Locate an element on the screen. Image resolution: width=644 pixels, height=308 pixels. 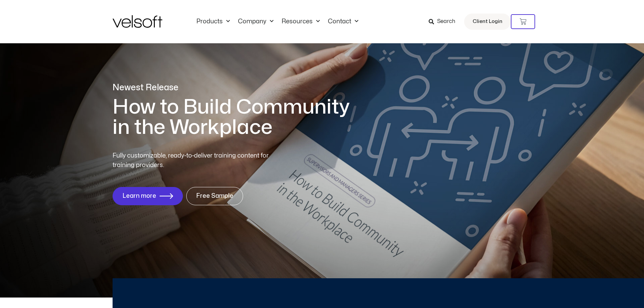
p: Newest Release is located at coordinates (236, 88).